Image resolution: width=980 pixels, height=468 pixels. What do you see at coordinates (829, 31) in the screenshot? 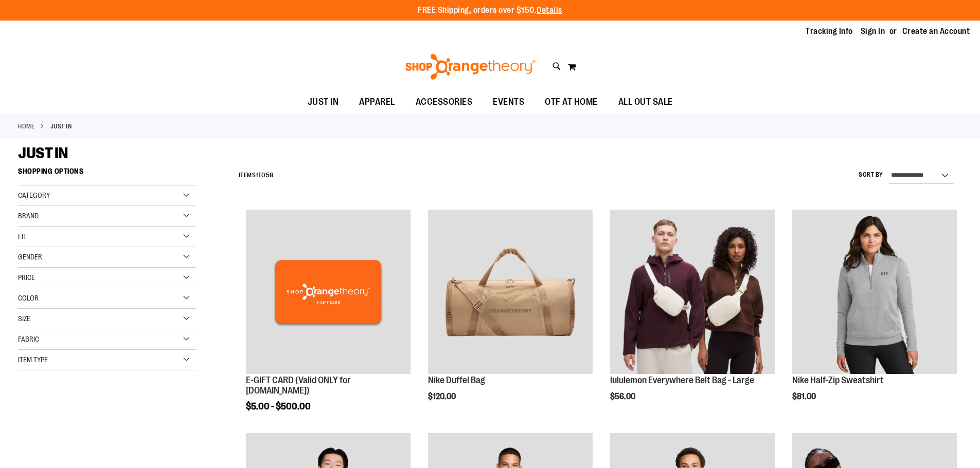
I see `a: Tracking Info` at bounding box center [829, 31].